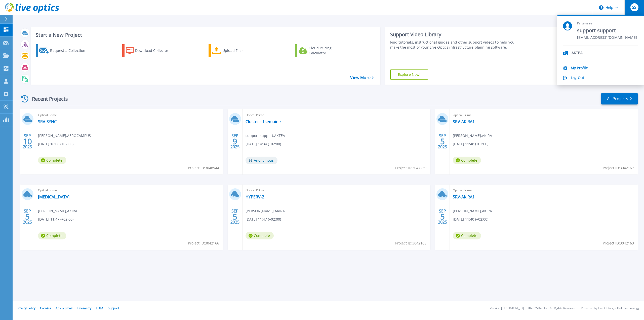 This screenshot has height=320, width=644. I want to click on span: 10, so click(27, 141).